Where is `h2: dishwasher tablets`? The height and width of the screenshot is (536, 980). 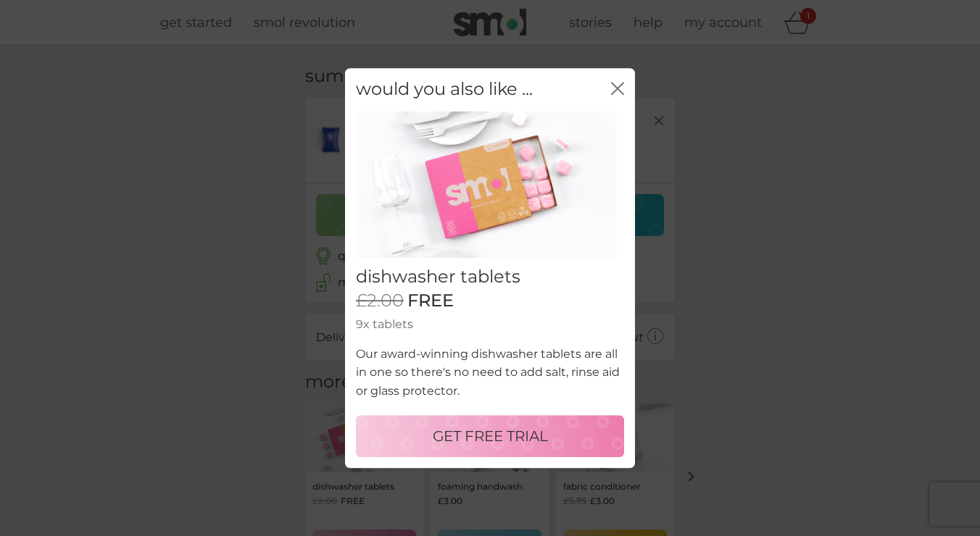 h2: dishwasher tablets is located at coordinates (490, 277).